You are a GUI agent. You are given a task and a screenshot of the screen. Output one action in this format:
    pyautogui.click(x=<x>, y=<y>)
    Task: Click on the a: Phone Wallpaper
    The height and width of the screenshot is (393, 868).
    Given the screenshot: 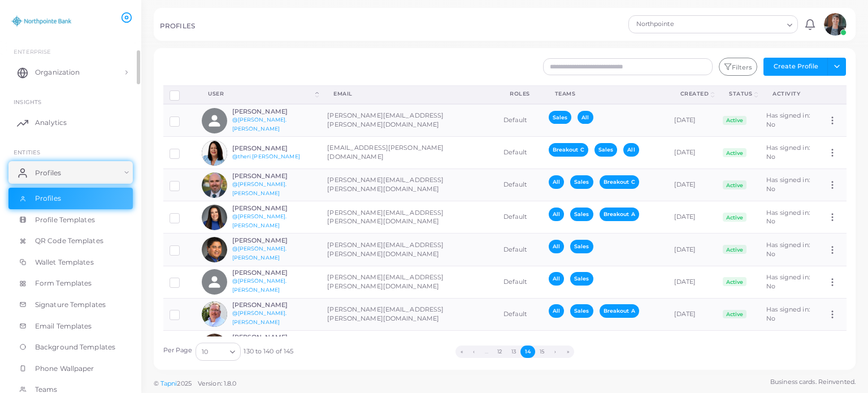 What is the action you would take?
    pyautogui.click(x=70, y=369)
    